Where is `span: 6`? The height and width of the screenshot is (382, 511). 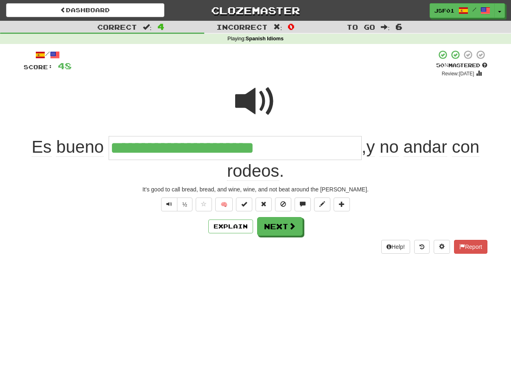
span: 6 is located at coordinates (399, 26).